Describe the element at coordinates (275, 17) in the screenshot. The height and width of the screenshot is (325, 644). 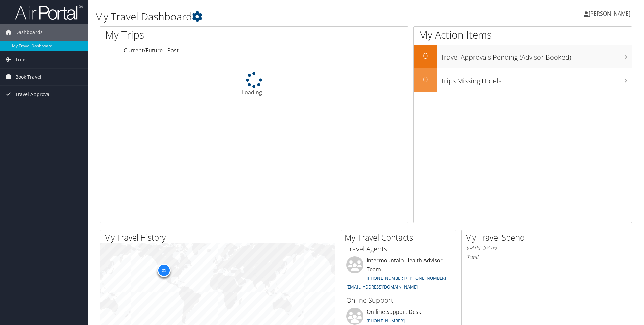
I see `h1: My Travel Dashboard` at that location.